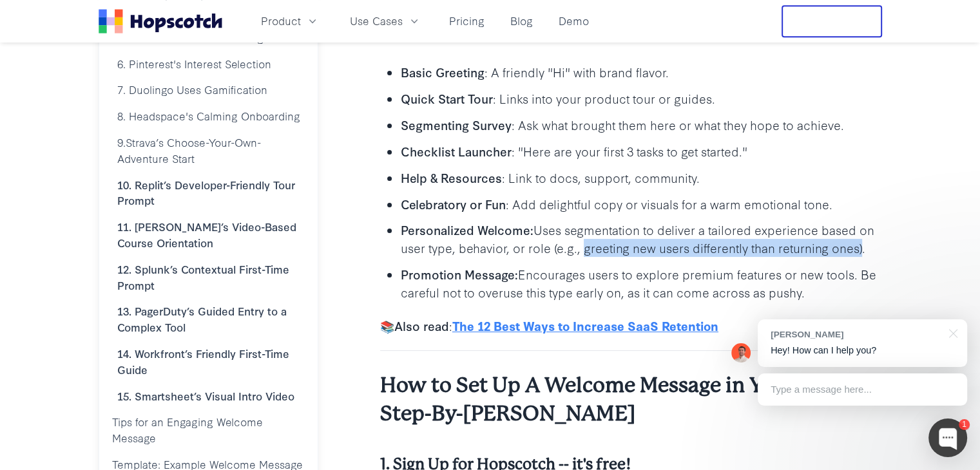 This screenshot has width=980, height=470. I want to click on button: Use Cases, so click(385, 20).